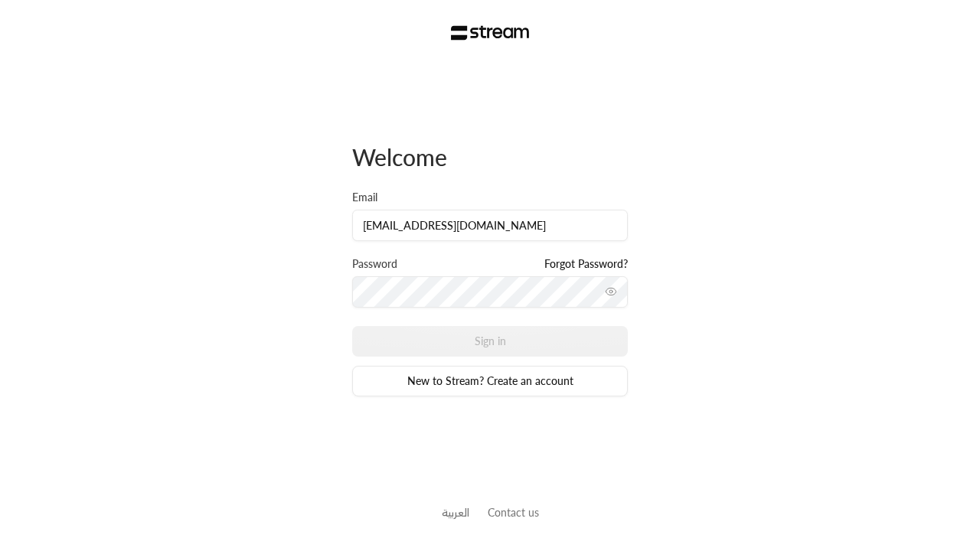  Describe the element at coordinates (513, 511) in the screenshot. I see `a: Contact us` at that location.